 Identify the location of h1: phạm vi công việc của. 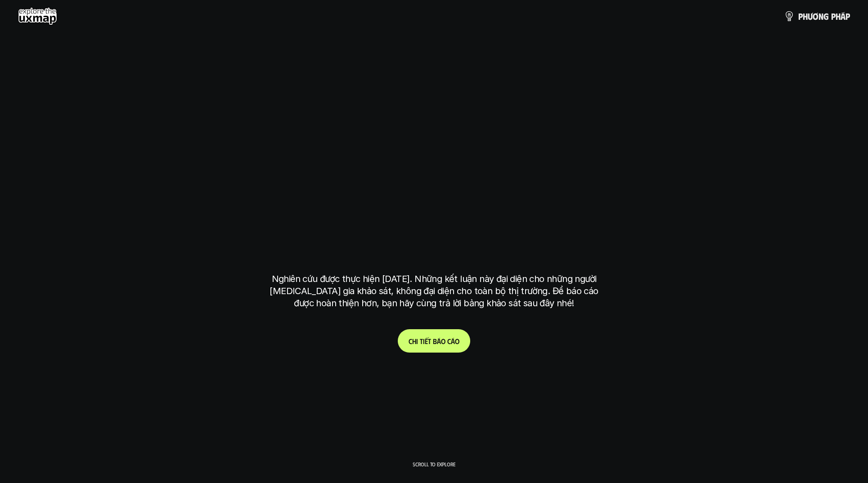
(434, 165).